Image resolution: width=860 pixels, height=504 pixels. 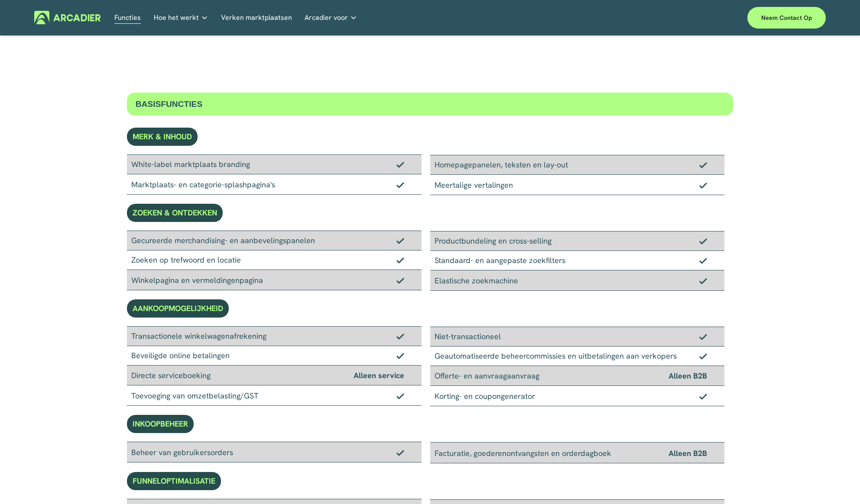 I want to click on font: Gecureerde merchandising- en aanbevelingspanelen, so click(x=223, y=240).